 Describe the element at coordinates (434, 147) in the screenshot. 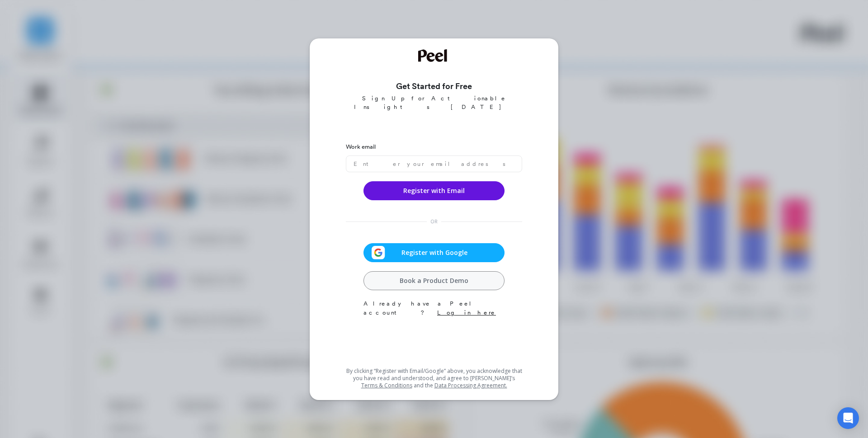

I see `label: Work email` at that location.